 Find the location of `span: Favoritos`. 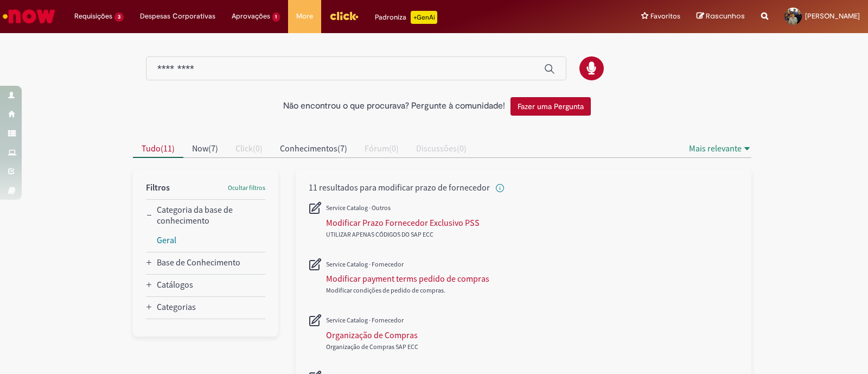

span: Favoritos is located at coordinates (665, 16).